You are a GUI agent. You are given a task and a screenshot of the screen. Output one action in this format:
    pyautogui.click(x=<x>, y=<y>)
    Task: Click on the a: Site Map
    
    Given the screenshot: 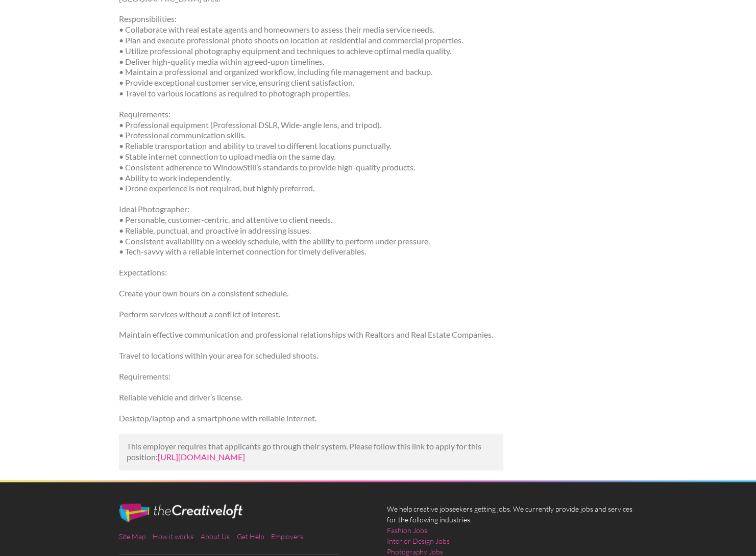 What is the action you would take?
    pyautogui.click(x=132, y=536)
    